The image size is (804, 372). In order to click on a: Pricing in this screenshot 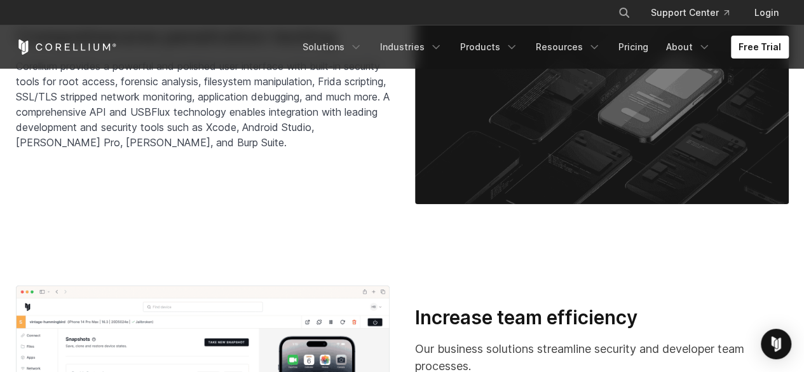, I will do `click(633, 47)`.